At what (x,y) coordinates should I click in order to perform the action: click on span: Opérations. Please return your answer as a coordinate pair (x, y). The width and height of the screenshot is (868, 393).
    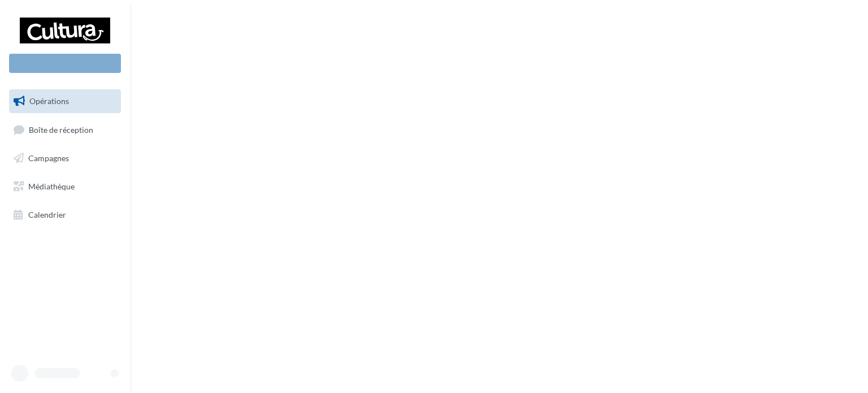
    Looking at the image, I should click on (49, 101).